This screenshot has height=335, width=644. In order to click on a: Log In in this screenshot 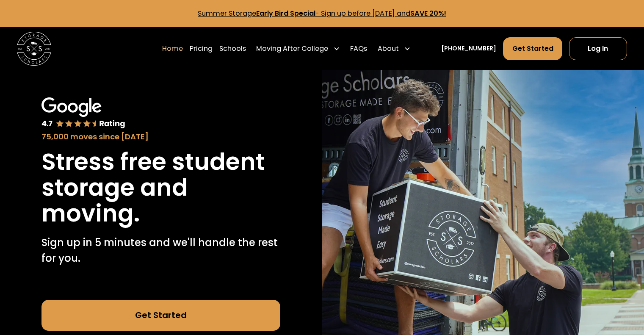, I will do `click(598, 49)`.